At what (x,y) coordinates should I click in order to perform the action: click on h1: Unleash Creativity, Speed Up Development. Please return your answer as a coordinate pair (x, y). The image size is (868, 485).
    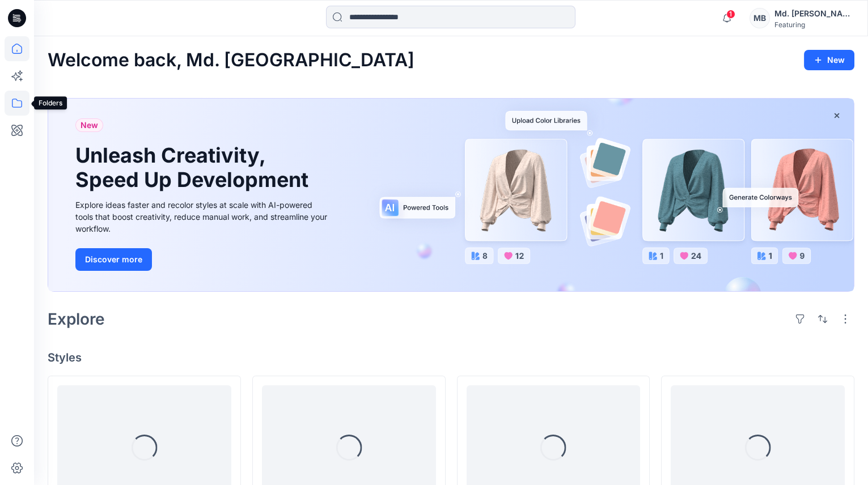
    Looking at the image, I should click on (194, 168).